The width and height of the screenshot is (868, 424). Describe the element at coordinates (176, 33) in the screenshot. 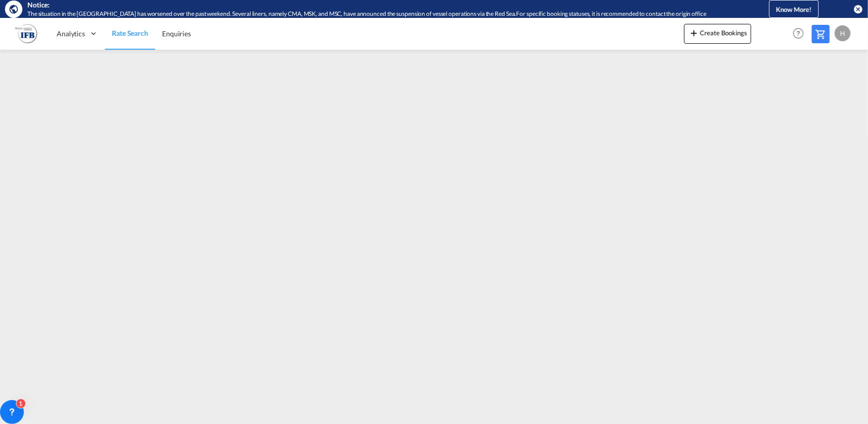

I see `a: Enquiries` at that location.